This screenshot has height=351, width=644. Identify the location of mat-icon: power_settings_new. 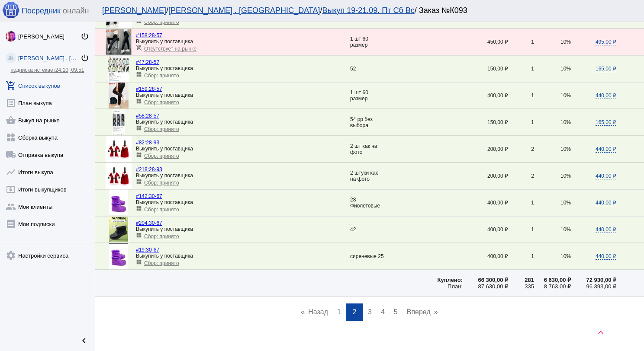
(85, 58).